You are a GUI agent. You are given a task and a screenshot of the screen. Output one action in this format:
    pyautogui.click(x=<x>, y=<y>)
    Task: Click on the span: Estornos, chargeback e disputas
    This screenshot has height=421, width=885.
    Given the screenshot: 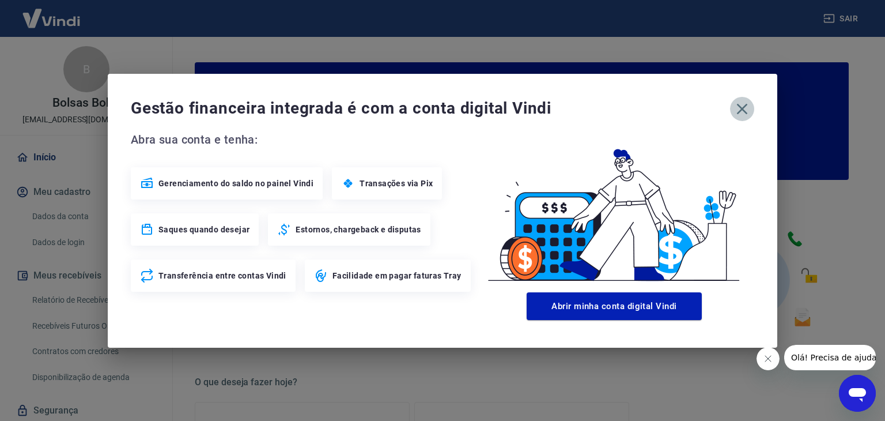 What is the action you would take?
    pyautogui.click(x=358, y=229)
    